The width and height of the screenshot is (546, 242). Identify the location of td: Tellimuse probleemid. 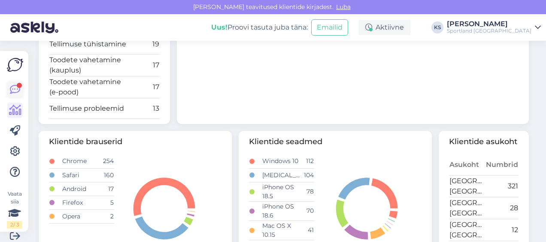
(90, 109).